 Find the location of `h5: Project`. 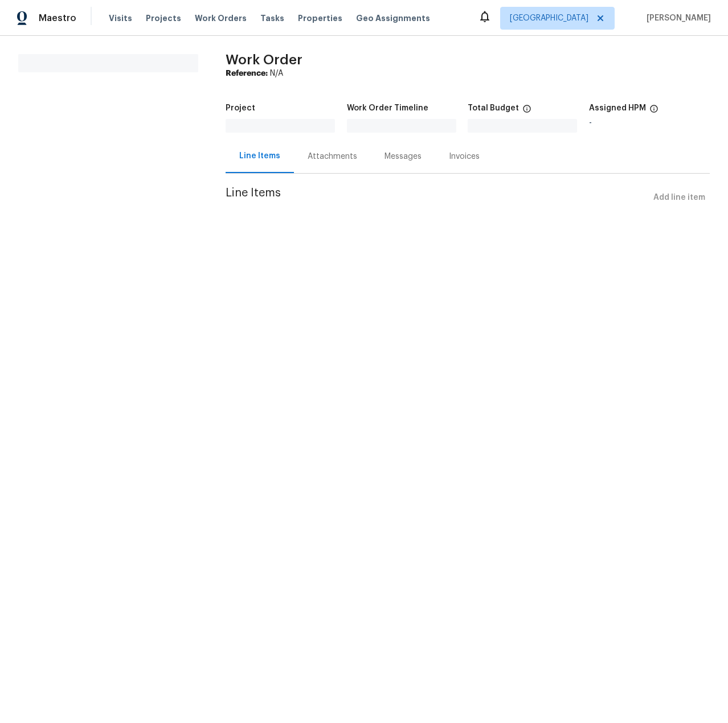

h5: Project is located at coordinates (240, 109).